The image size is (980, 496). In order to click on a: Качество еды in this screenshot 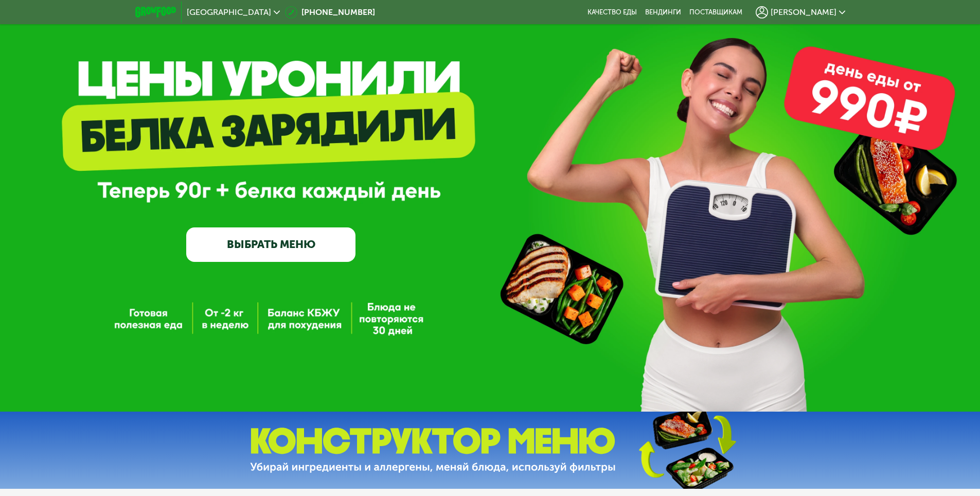, I will do `click(612, 12)`.